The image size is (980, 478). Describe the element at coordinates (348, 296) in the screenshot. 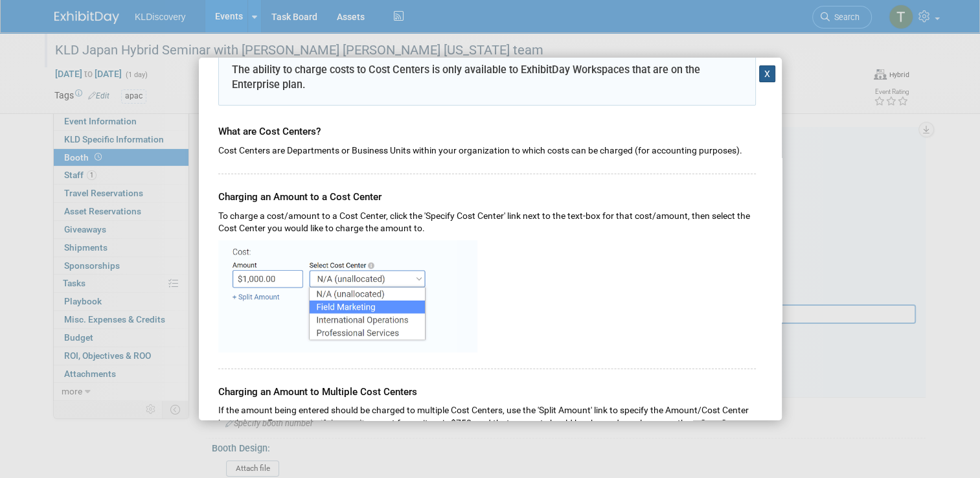

I see `img: Specifying a Cost Center` at that location.